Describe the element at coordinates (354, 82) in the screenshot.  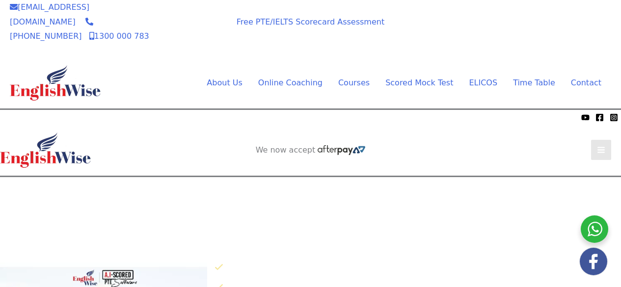
I see `span: Courses` at that location.